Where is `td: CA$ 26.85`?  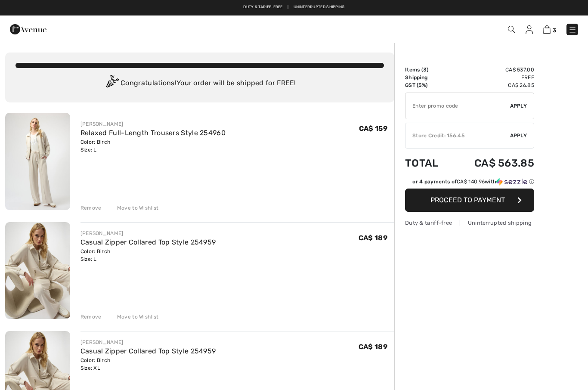 td: CA$ 26.85 is located at coordinates (492, 85).